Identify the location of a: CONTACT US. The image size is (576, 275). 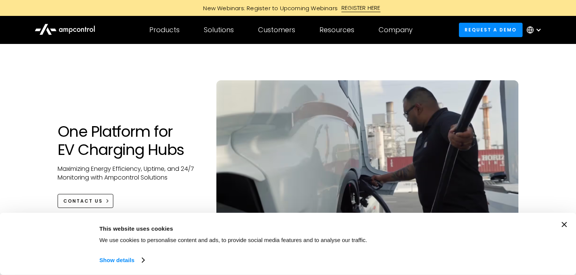
(85, 201).